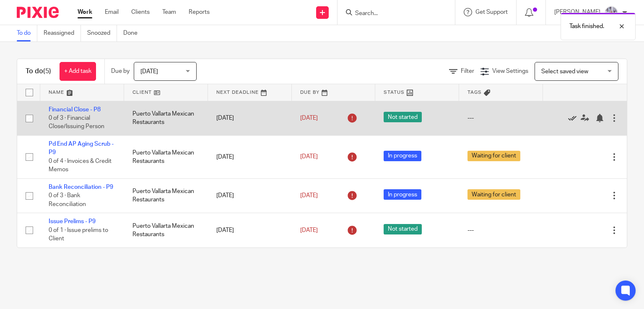 The height and width of the screenshot is (309, 644). What do you see at coordinates (199, 12) in the screenshot?
I see `a: Reports` at bounding box center [199, 12].